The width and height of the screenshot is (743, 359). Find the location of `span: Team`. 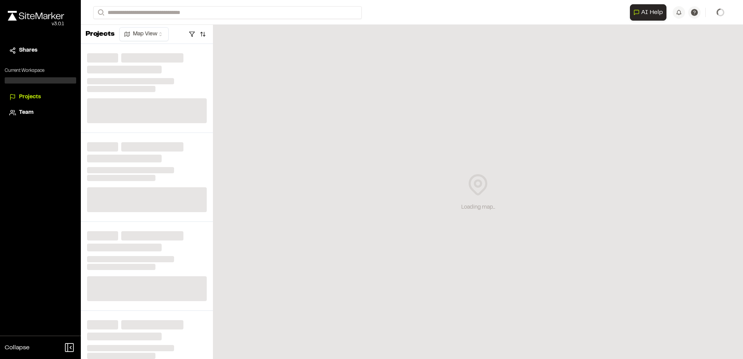

span: Team is located at coordinates (26, 113).